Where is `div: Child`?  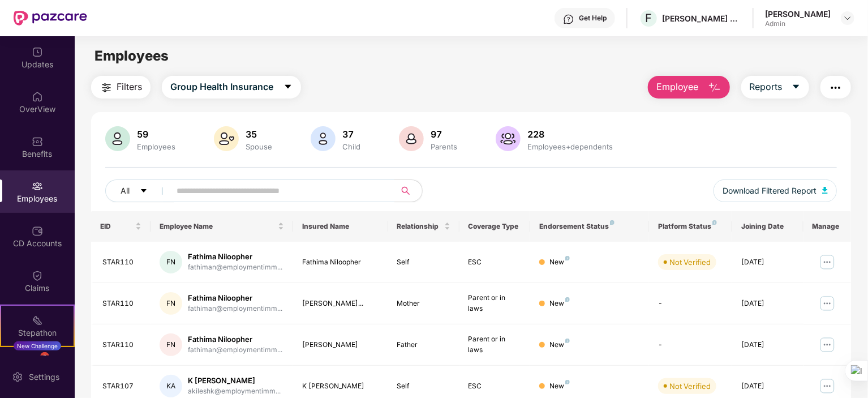
div: Child is located at coordinates (351, 147).